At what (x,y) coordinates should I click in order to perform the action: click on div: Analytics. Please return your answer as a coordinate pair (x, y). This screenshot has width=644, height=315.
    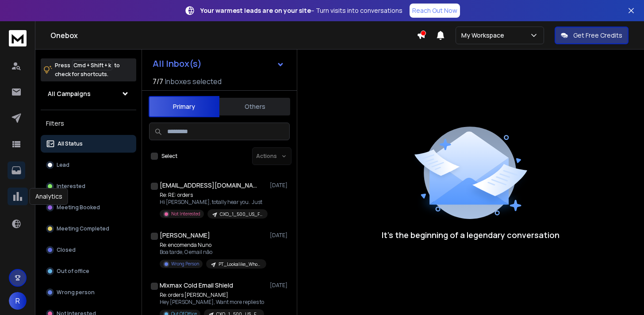
    Looking at the image, I should click on (49, 197).